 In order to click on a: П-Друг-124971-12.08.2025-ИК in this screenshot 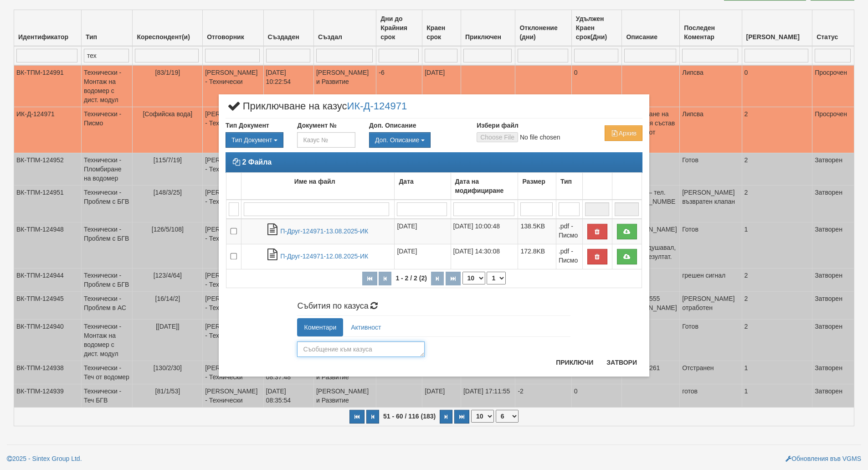, I will do `click(324, 256)`.